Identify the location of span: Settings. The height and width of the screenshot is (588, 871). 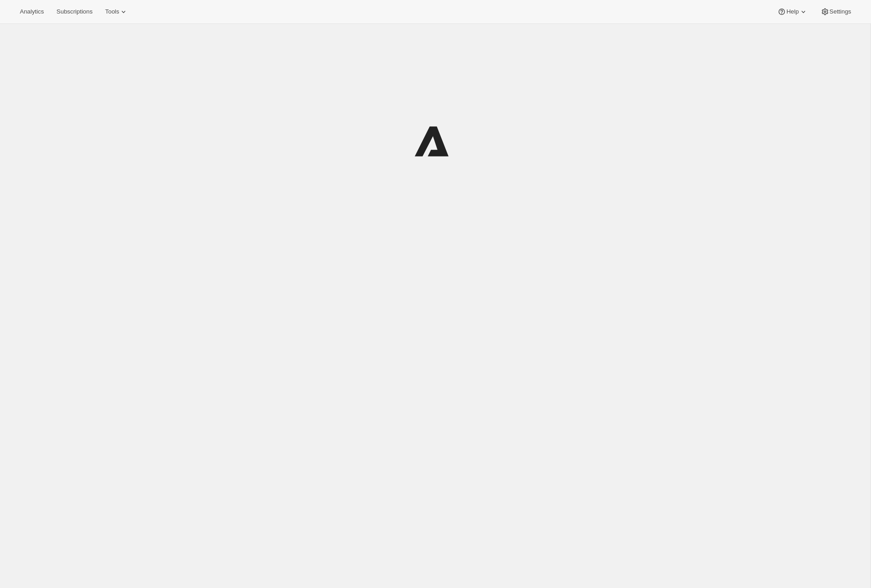
(840, 12).